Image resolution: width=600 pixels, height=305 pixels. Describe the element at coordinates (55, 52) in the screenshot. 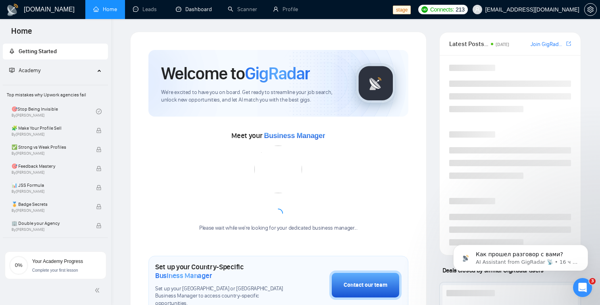

I see `li: Getting Started` at that location.